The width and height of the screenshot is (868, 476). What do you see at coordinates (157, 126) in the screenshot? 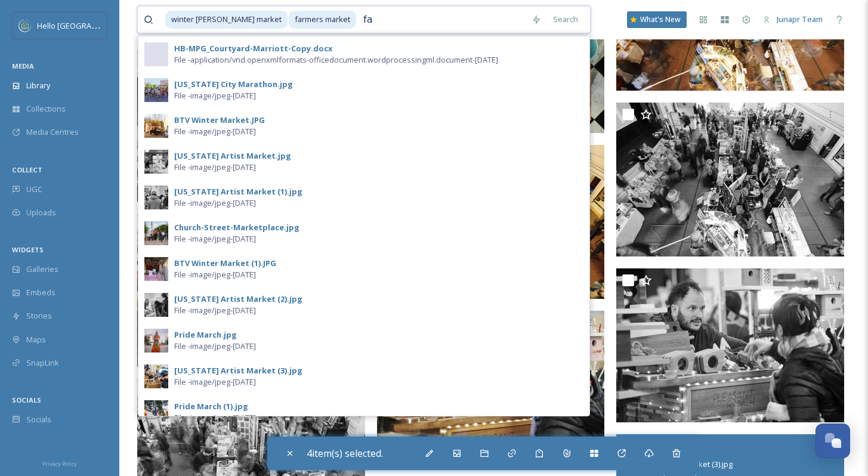
I see `img: 064e0f8f-1b00-41ab-a7cc-be09cc2fbdba.jpg` at bounding box center [157, 126].